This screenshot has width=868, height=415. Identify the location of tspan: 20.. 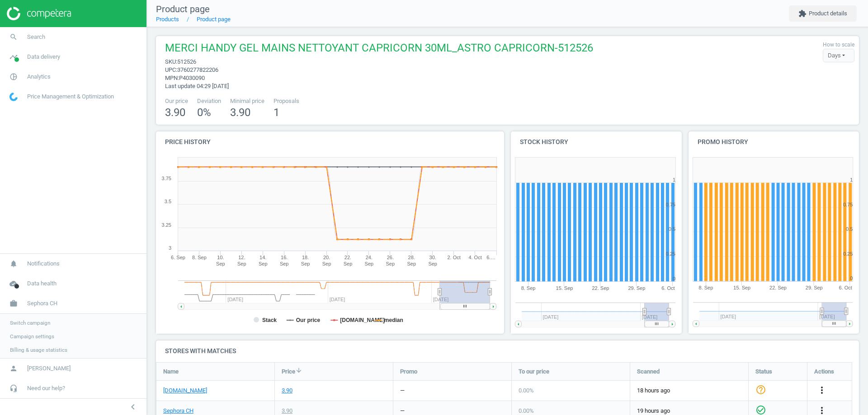
(327, 257).